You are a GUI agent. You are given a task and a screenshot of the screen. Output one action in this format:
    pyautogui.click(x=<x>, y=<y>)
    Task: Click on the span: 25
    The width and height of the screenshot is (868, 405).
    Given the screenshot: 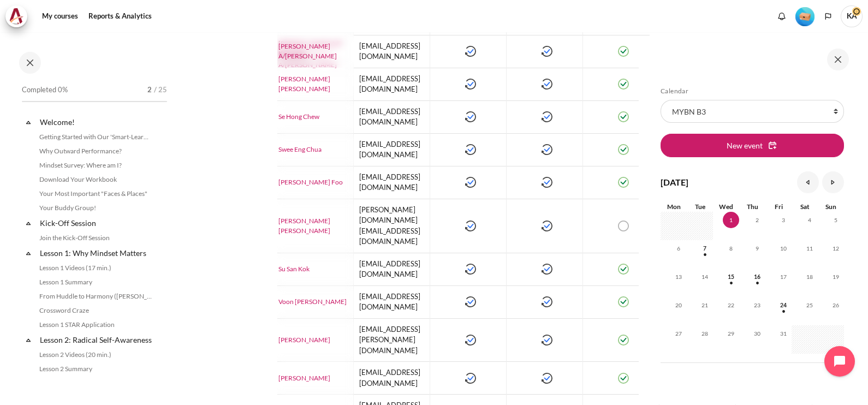 What is the action you would take?
    pyautogui.click(x=810, y=305)
    